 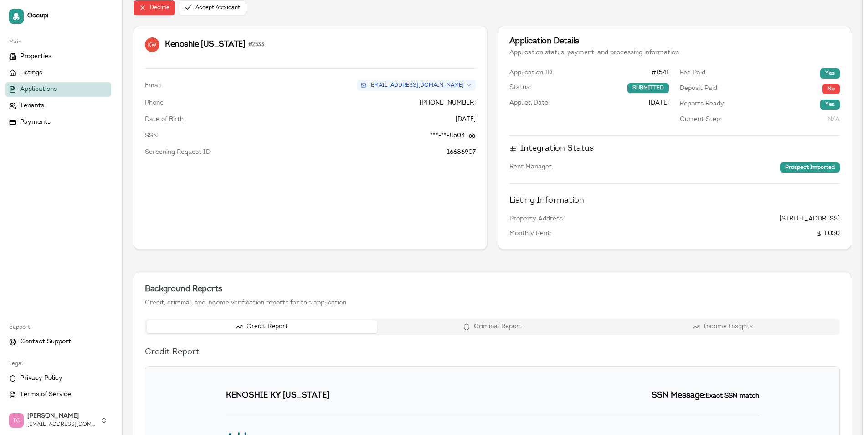 What do you see at coordinates (58, 57) in the screenshot?
I see `a: Properties` at bounding box center [58, 57].